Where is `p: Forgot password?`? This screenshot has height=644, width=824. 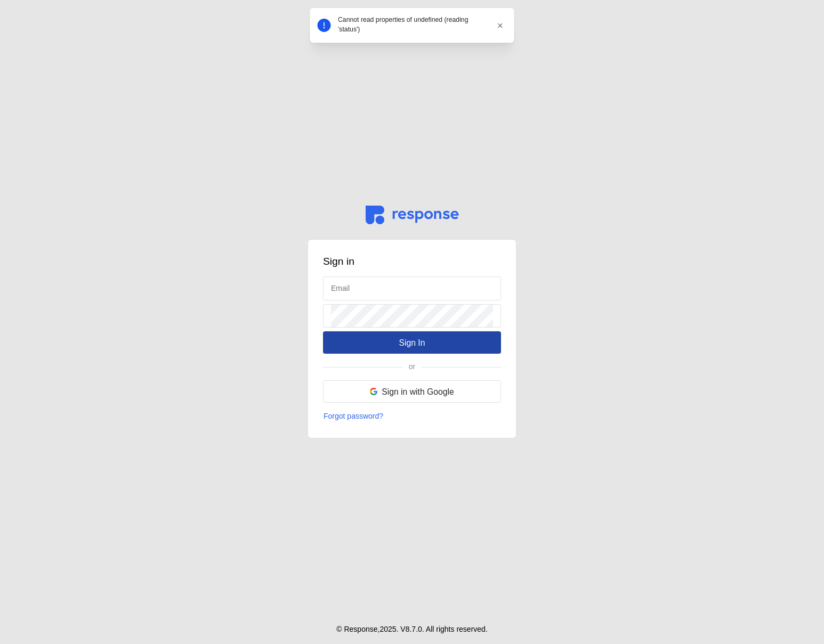
p: Forgot password? is located at coordinates (353, 417).